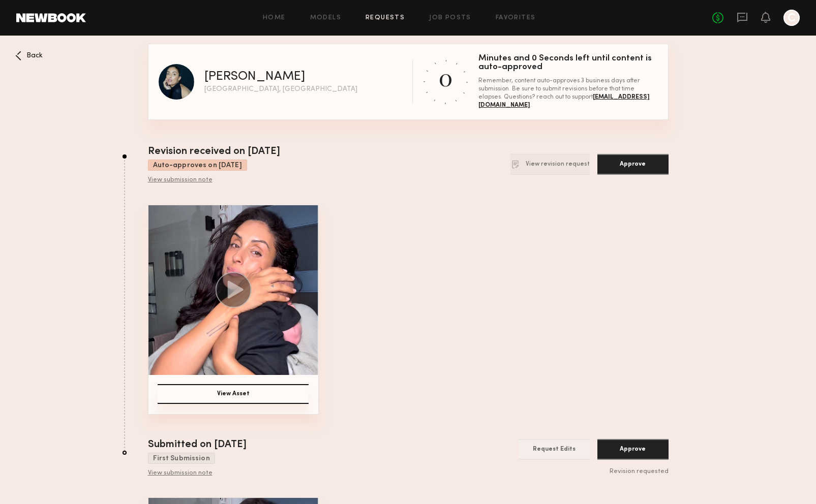 This screenshot has height=504, width=816. What do you see at coordinates (233, 290) in the screenshot?
I see `img: Asset` at bounding box center [233, 290].